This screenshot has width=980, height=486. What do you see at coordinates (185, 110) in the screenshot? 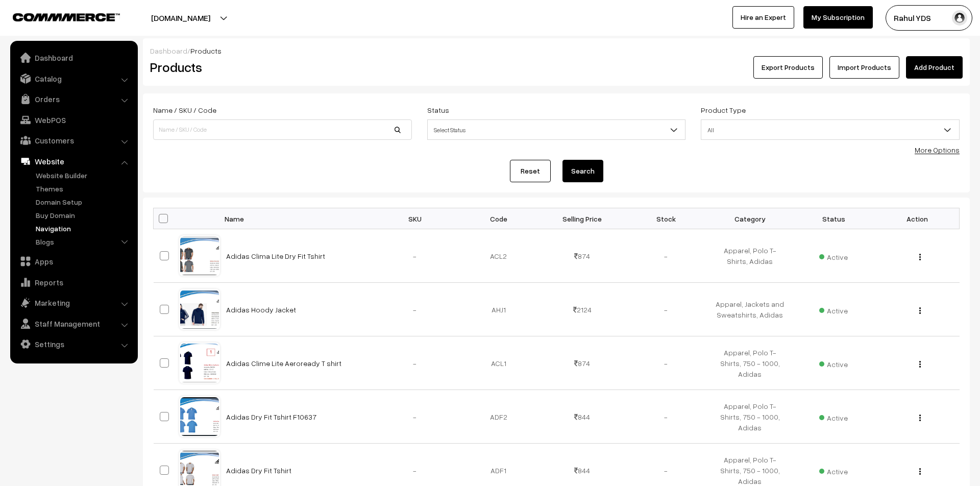
I see `label: Name / SKU / Code` at bounding box center [185, 110].